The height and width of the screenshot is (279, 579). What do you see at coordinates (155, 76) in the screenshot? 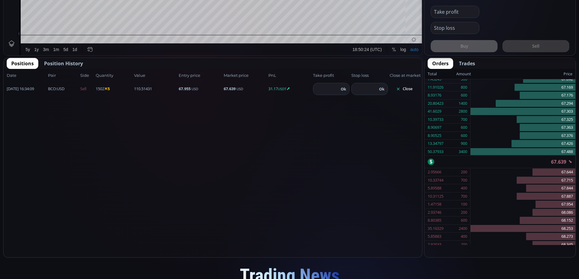
I see `span: Value` at bounding box center [155, 76].